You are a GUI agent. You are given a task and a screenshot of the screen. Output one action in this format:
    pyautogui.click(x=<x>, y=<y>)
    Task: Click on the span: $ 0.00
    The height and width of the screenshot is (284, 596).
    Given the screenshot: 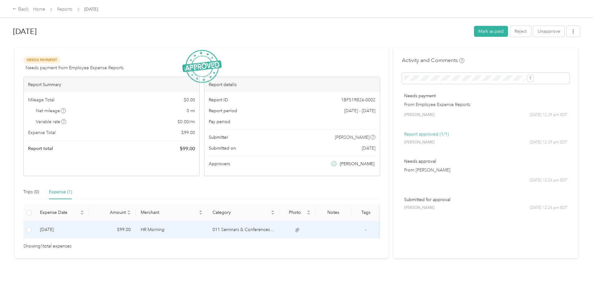 What is the action you would take?
    pyautogui.click(x=189, y=100)
    